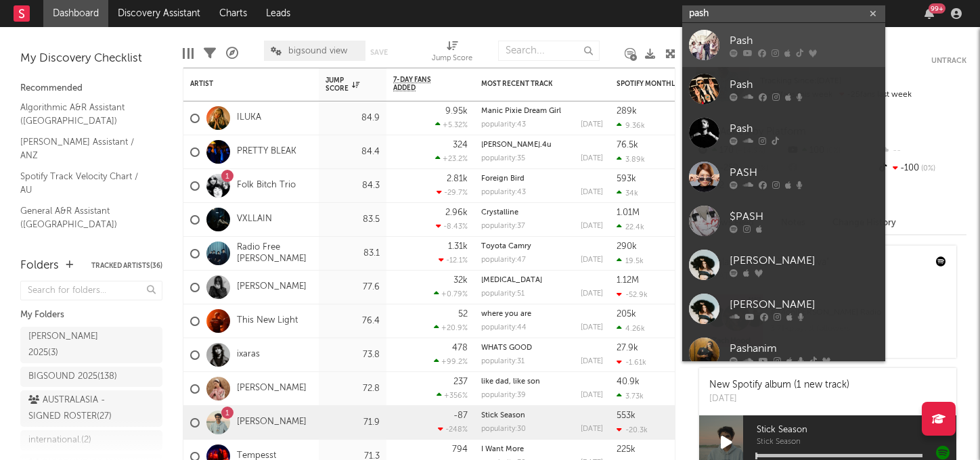 The height and width of the screenshot is (460, 980). I want to click on div: WHATS GOOD, so click(542, 348).